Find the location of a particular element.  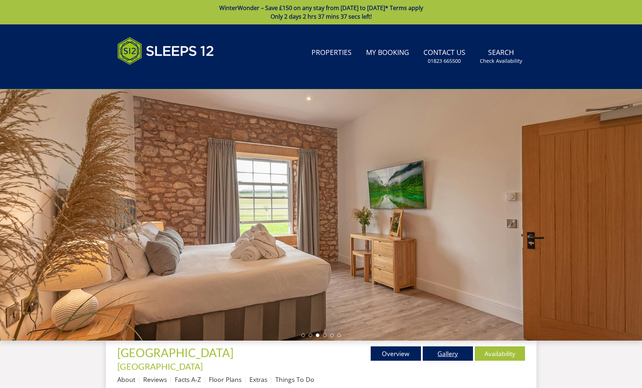

small: 01823 665500 is located at coordinates (444, 61).